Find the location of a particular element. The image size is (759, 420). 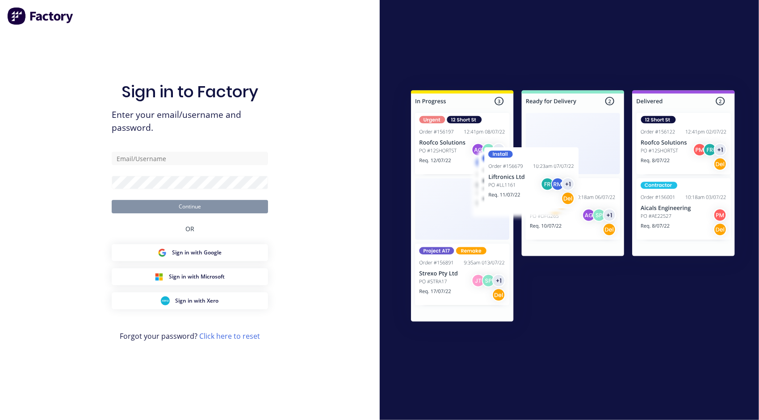

span: Enter your email/username and password. is located at coordinates (190, 121).